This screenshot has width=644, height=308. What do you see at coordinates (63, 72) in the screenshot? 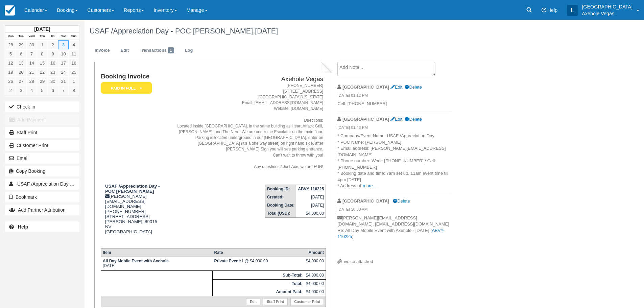
I see `a: 24` at bounding box center [63, 72].